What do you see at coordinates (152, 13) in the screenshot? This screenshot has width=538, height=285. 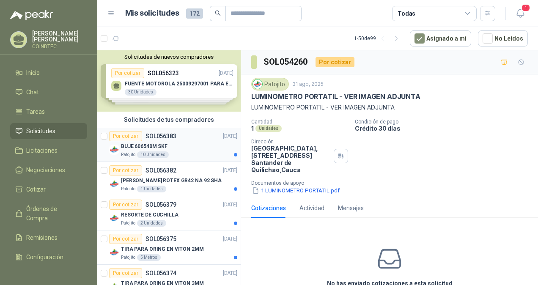 I see `h1: Mis solicitudes` at bounding box center [152, 13].